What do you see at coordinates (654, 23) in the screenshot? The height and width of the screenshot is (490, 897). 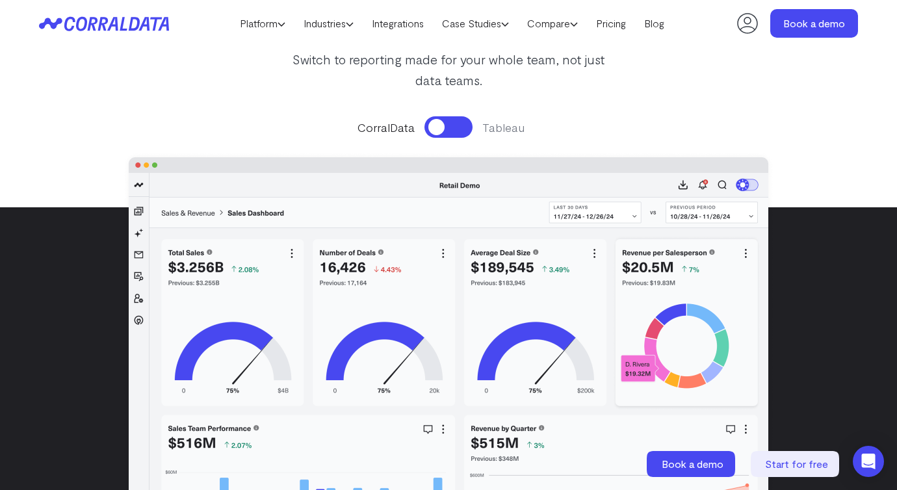 I see `a: Blog` at bounding box center [654, 23].